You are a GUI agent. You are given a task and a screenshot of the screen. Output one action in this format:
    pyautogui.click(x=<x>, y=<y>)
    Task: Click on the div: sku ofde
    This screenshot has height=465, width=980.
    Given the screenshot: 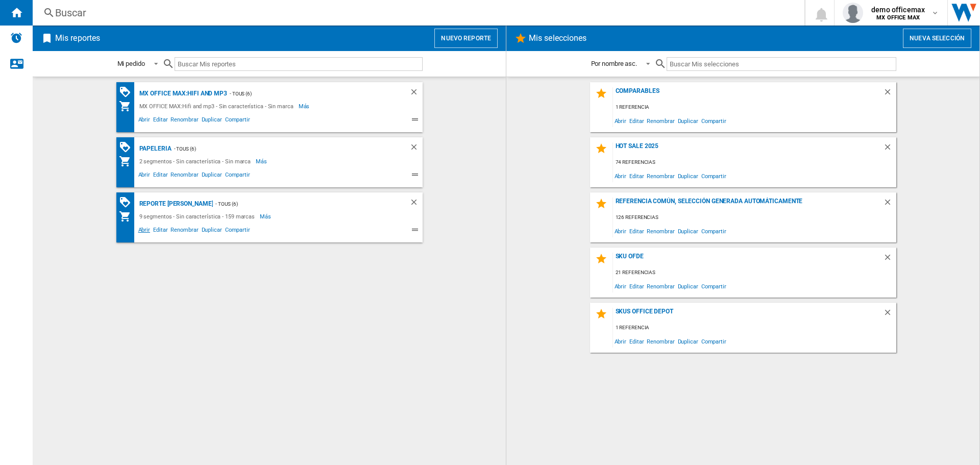 What is the action you would take?
    pyautogui.click(x=748, y=259)
    